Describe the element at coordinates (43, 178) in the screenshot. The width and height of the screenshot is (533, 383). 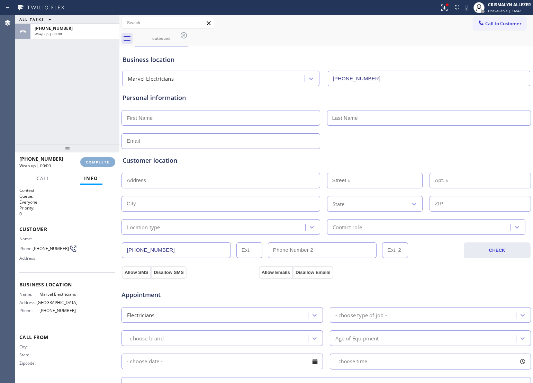
I see `button: Call` at that location.